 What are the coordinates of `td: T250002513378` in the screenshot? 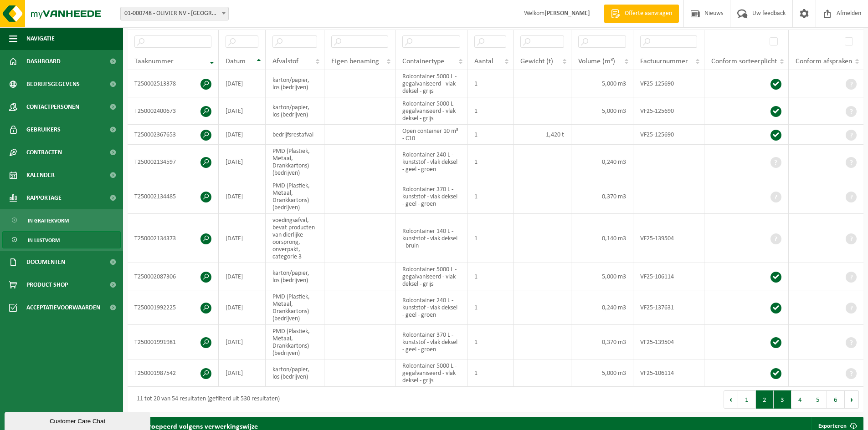 It's located at (173, 84).